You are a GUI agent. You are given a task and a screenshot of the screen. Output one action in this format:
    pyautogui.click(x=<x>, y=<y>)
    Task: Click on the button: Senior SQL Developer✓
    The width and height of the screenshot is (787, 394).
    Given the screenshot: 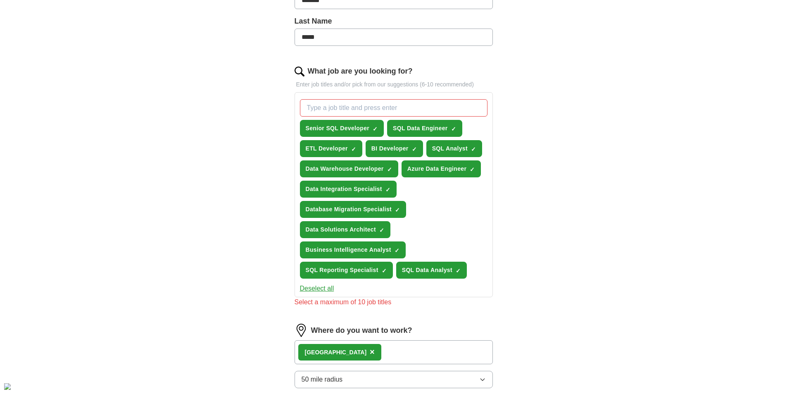 What is the action you would take?
    pyautogui.click(x=342, y=128)
    